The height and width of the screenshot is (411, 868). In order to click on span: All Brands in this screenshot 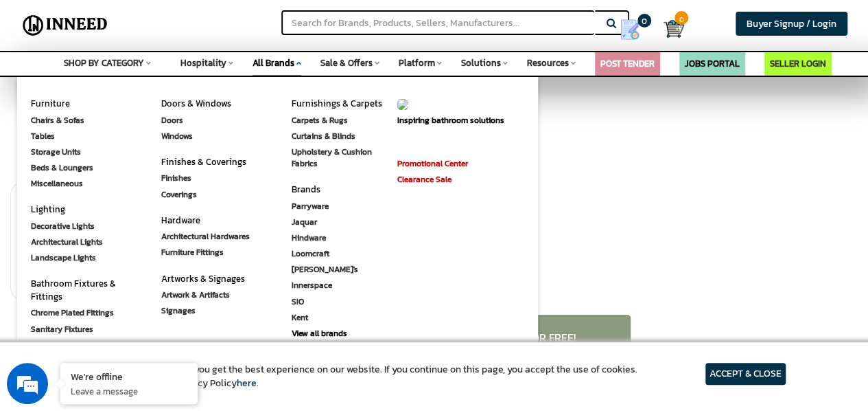, I will do `click(273, 63)`.